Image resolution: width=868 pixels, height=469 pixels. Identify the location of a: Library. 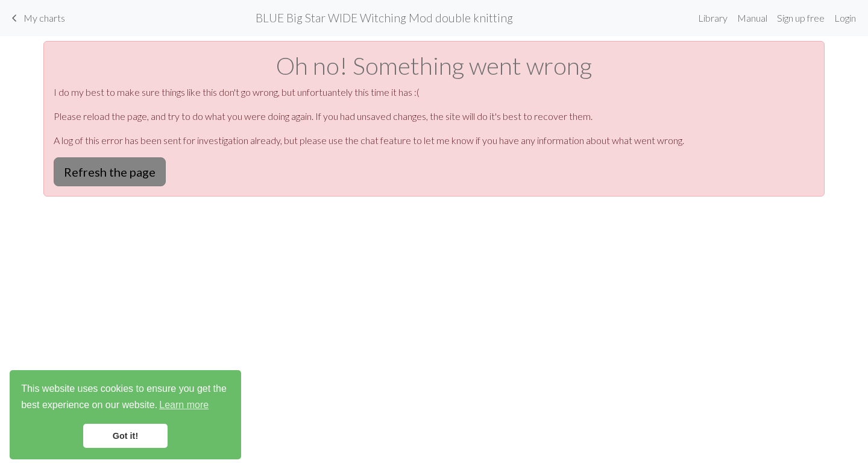
(713, 18).